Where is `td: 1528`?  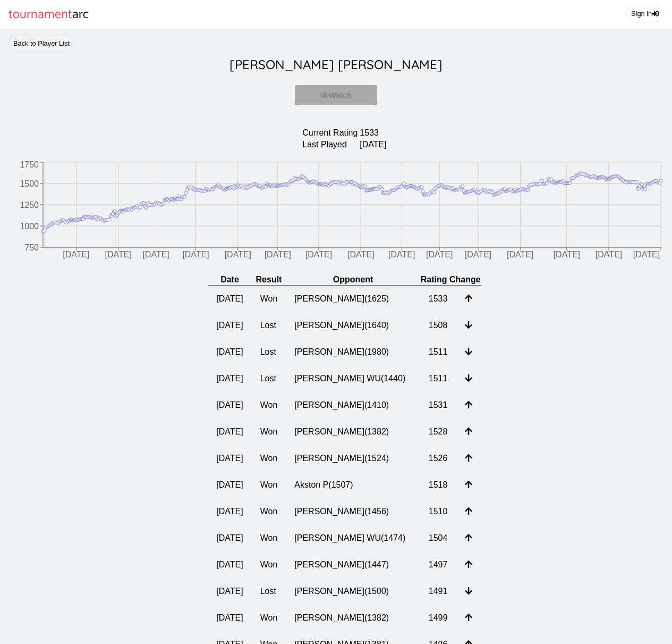
td: 1528 is located at coordinates (438, 432).